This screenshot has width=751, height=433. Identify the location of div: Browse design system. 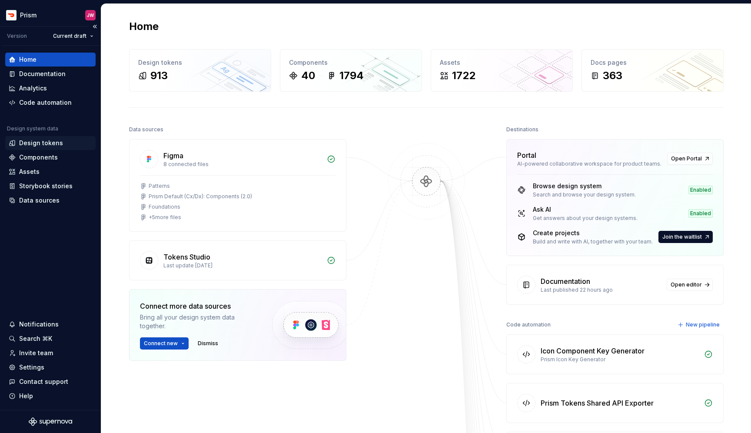
(584, 186).